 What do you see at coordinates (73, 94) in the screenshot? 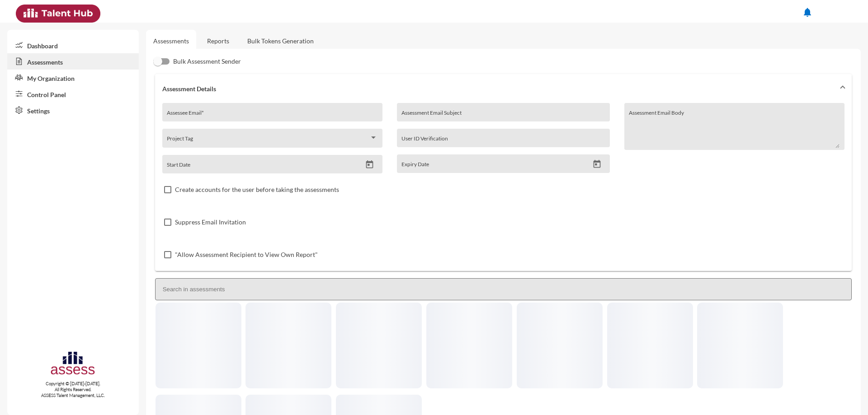
I see `a: Control Panel` at bounding box center [73, 94].